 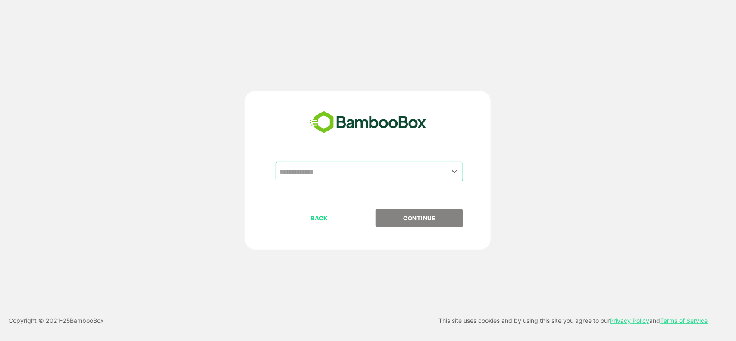 What do you see at coordinates (419, 218) in the screenshot?
I see `p: CONTINUE` at bounding box center [419, 218].